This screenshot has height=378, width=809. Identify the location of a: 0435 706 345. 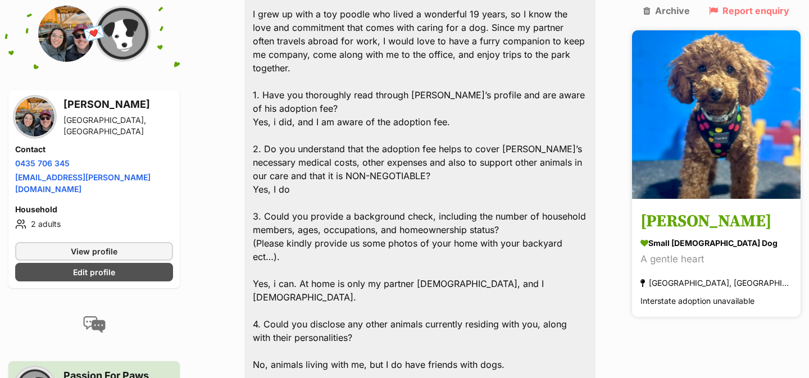
(42, 163).